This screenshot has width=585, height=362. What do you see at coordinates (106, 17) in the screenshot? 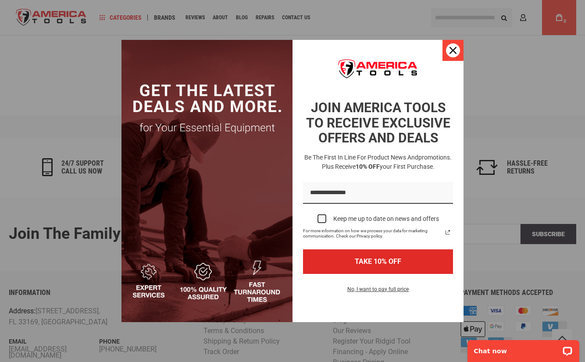
I see `button: Open LiveChat chat widget` at bounding box center [106, 17].